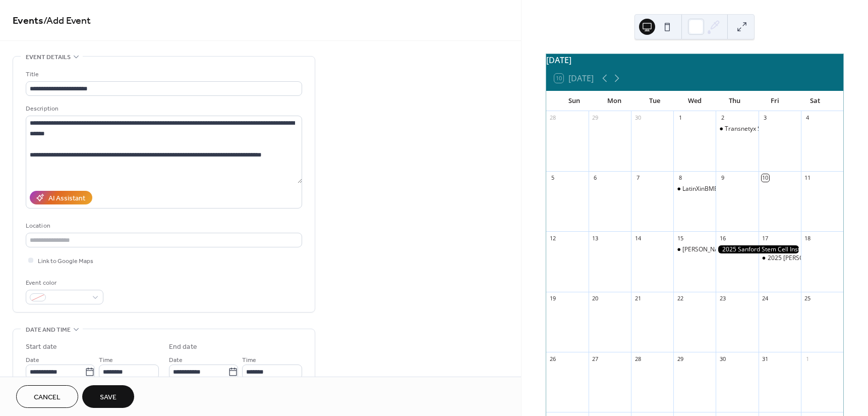 The width and height of the screenshot is (868, 416). I want to click on div: 11, so click(807, 177).